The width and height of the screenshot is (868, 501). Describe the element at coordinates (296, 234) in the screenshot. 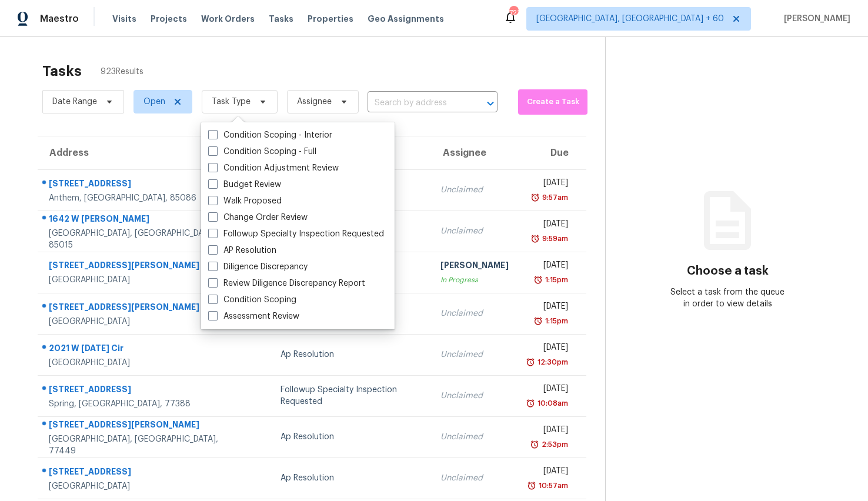

I see `label: Followup Specialty Inspection Requested` at that location.